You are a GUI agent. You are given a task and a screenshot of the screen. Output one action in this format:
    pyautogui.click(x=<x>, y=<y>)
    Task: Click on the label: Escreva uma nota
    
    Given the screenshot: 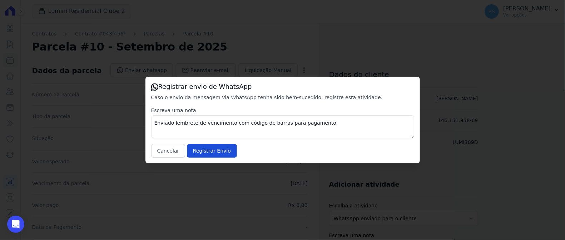 What is the action you would take?
    pyautogui.click(x=283, y=110)
    